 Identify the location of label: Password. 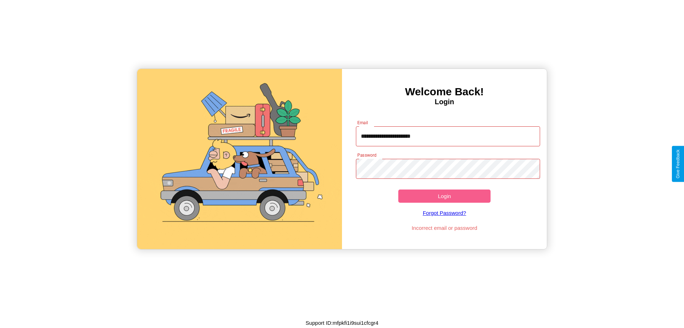
(367, 155).